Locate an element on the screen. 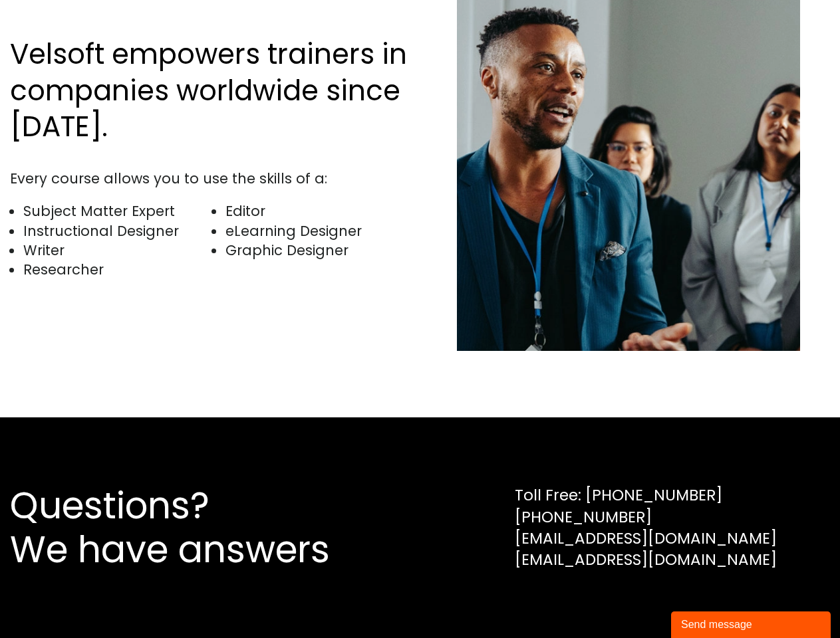 Image resolution: width=840 pixels, height=638 pixels. li: Graphic Designer is located at coordinates (319, 250).